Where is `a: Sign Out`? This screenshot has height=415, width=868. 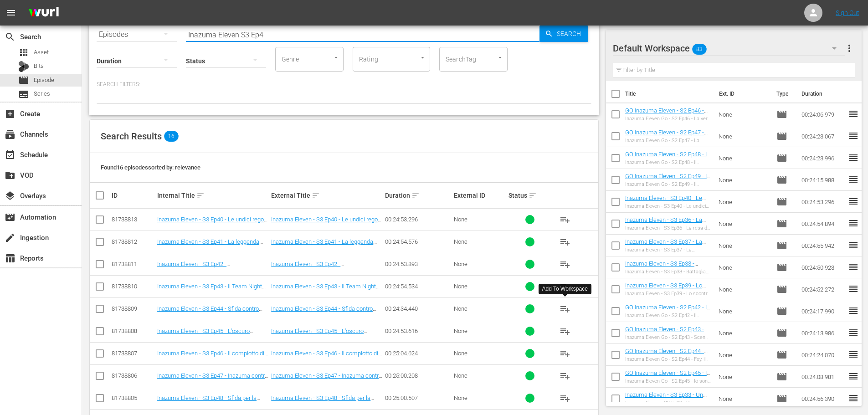 a: Sign Out is located at coordinates (848, 13).